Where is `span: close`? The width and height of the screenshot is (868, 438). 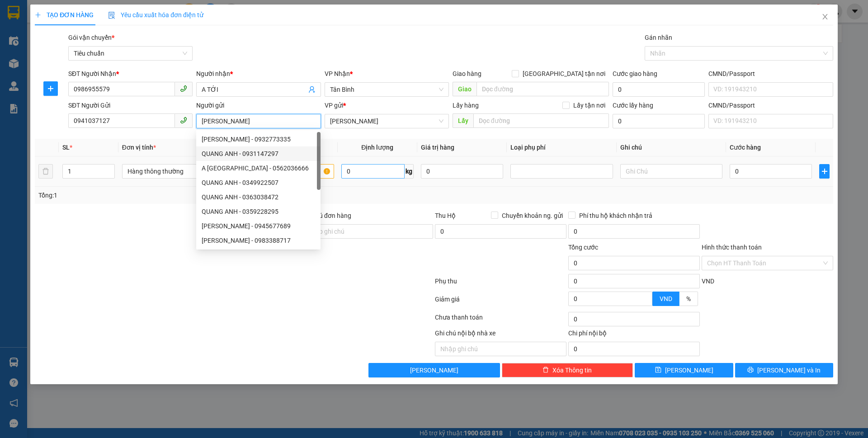 span: close is located at coordinates (826, 16).